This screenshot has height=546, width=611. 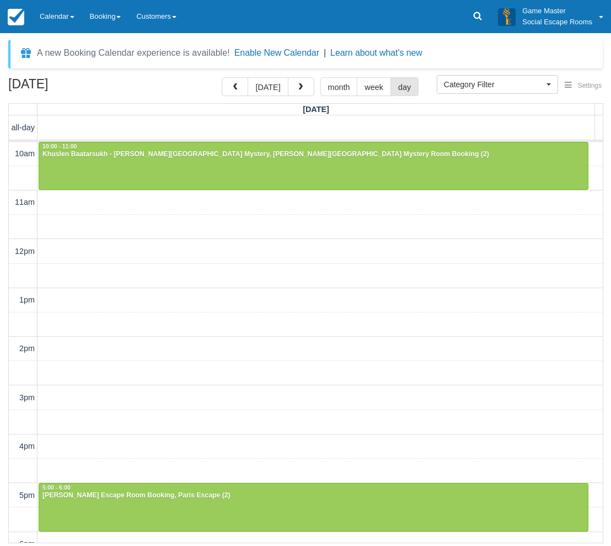 What do you see at coordinates (25, 153) in the screenshot?
I see `span: 10am` at bounding box center [25, 153].